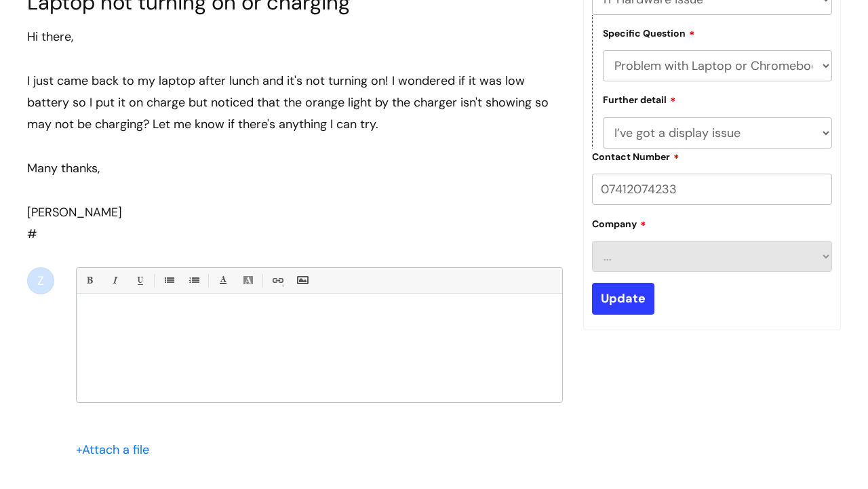  I want to click on a: Bold (⌘B), so click(89, 280).